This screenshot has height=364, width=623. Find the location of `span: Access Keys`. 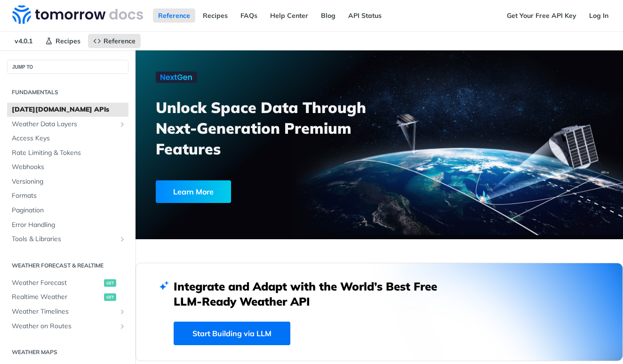

span: Access Keys is located at coordinates (68, 138).